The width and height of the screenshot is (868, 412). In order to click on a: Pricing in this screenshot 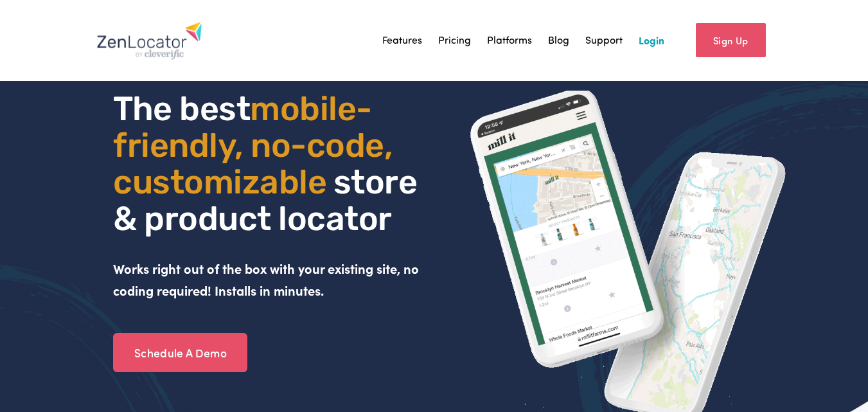, I will do `click(454, 41)`.